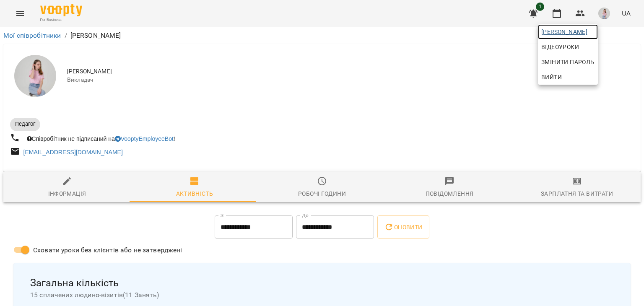 The width and height of the screenshot is (644, 306). I want to click on span: Відеоуроки, so click(560, 47).